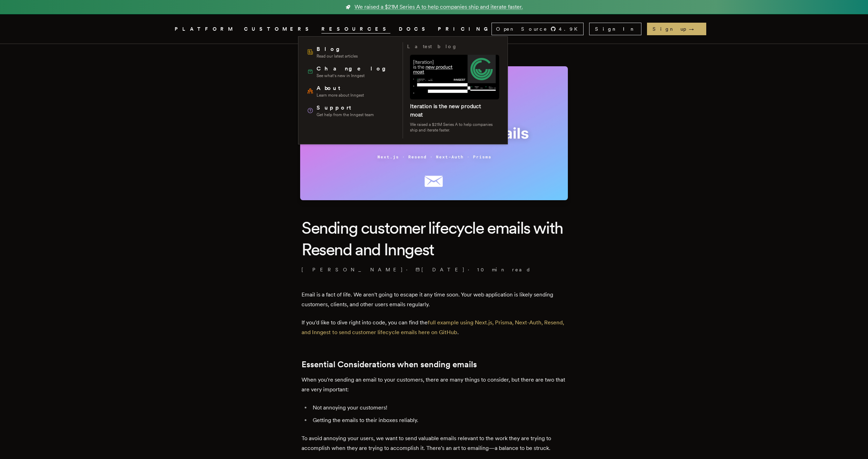  What do you see at coordinates (571, 29) in the screenshot?
I see `span: 4.9 K` at bounding box center [571, 29].